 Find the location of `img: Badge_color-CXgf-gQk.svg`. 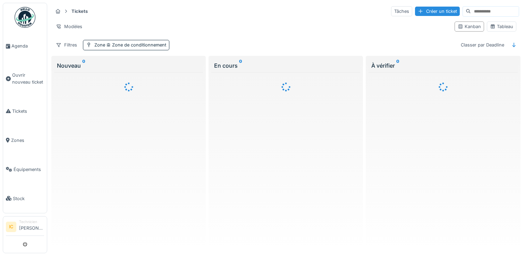

img: Badge_color-CXgf-gQk.svg is located at coordinates (25, 17).